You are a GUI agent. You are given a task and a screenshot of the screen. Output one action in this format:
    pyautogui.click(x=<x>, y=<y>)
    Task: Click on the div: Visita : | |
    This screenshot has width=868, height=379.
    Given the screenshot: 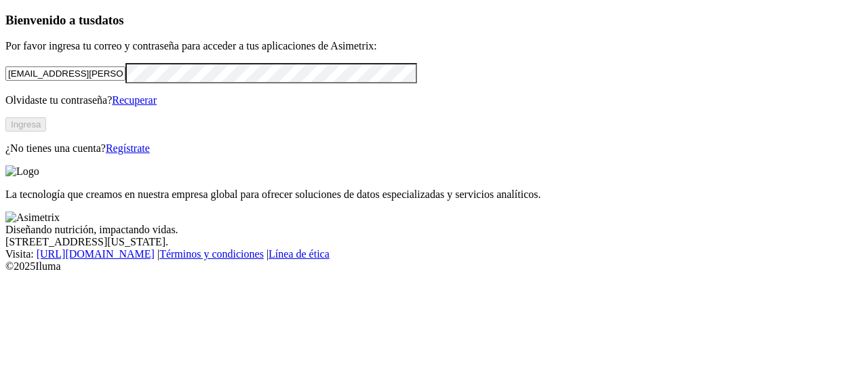 What is the action you would take?
    pyautogui.click(x=434, y=254)
    